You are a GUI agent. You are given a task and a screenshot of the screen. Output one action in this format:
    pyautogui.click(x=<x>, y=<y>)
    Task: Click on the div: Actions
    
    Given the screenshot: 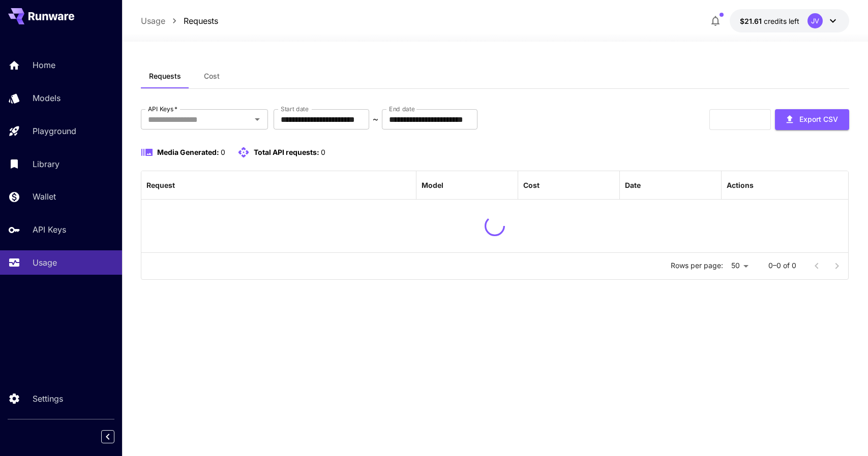 What is the action you would take?
    pyautogui.click(x=739, y=185)
    